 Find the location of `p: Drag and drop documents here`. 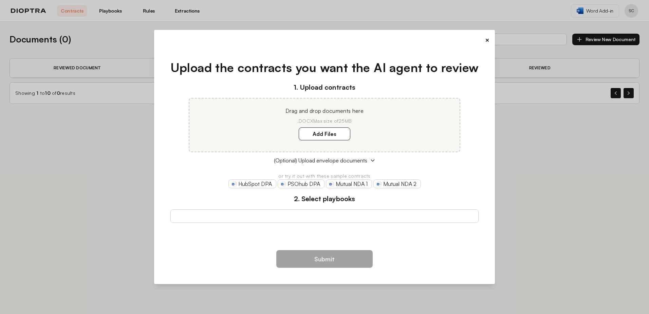

p: Drag and drop documents here is located at coordinates (325, 111).